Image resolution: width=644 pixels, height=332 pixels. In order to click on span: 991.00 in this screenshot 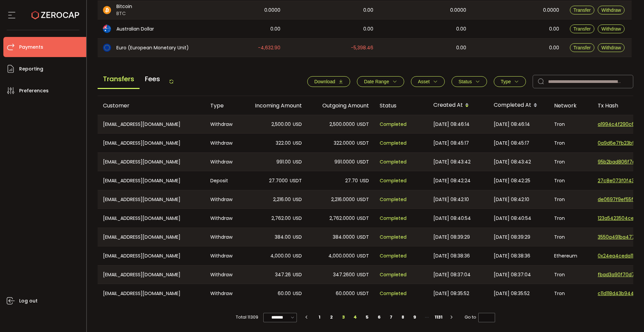, I will do `click(284, 162)`.